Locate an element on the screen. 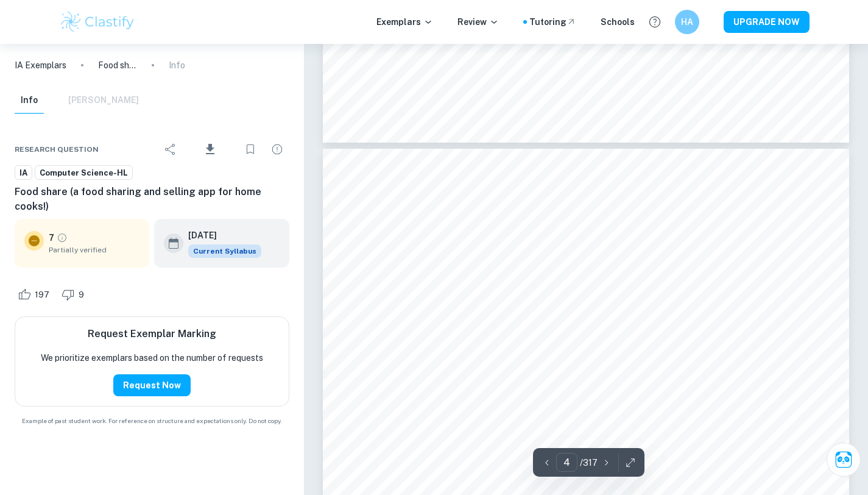 The image size is (868, 495). button: Help and Feedback is located at coordinates (655, 22).